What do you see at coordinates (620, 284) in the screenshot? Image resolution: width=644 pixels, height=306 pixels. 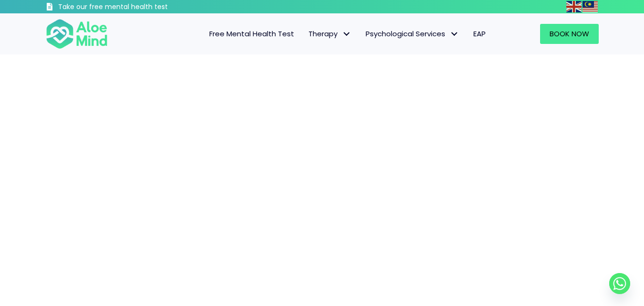 I see `a: Whatsapp` at bounding box center [620, 284].